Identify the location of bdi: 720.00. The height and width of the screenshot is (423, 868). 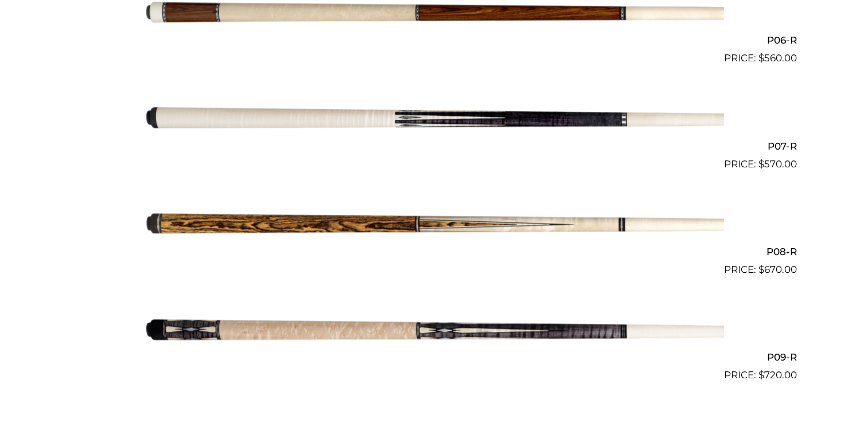
(777, 375).